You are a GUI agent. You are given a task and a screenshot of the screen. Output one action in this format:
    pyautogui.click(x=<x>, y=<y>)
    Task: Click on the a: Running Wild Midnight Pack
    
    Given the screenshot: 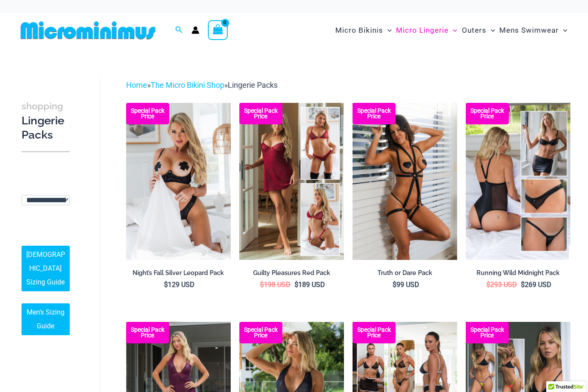 What is the action you would take?
    pyautogui.click(x=518, y=274)
    